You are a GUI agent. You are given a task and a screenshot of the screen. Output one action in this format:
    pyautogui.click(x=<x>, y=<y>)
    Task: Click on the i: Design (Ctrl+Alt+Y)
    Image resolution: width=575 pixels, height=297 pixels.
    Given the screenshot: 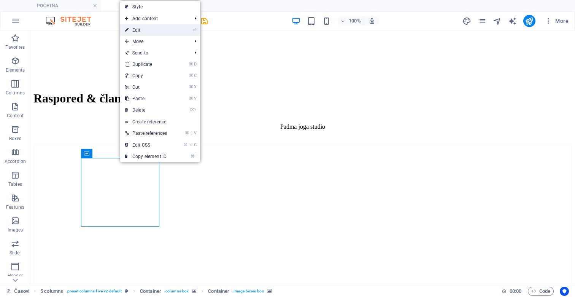 What is the action you would take?
    pyautogui.click(x=467, y=21)
    